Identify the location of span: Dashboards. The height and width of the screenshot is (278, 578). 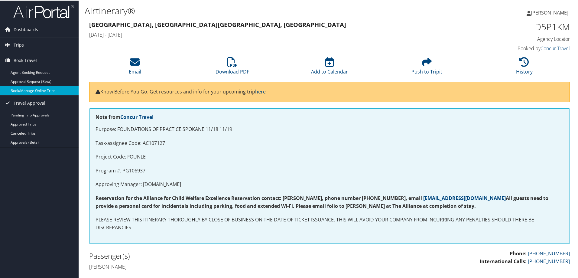
(26, 29).